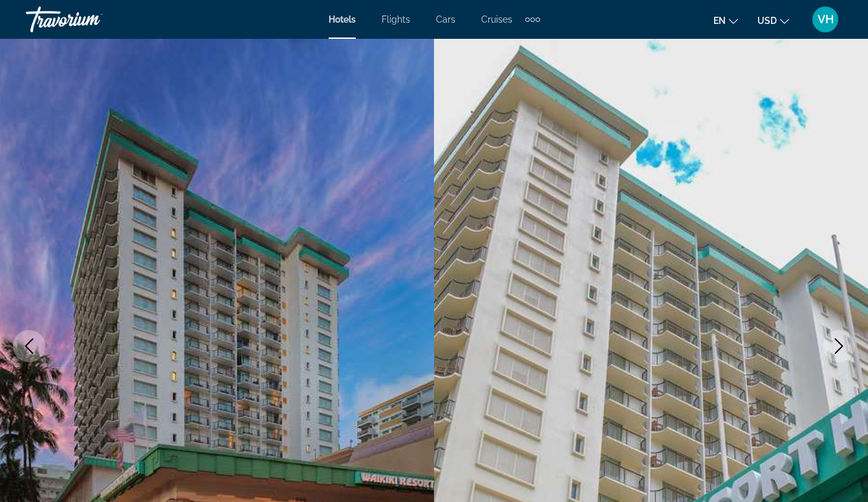 The width and height of the screenshot is (868, 502). Describe the element at coordinates (343, 19) in the screenshot. I see `span: Hotels` at that location.